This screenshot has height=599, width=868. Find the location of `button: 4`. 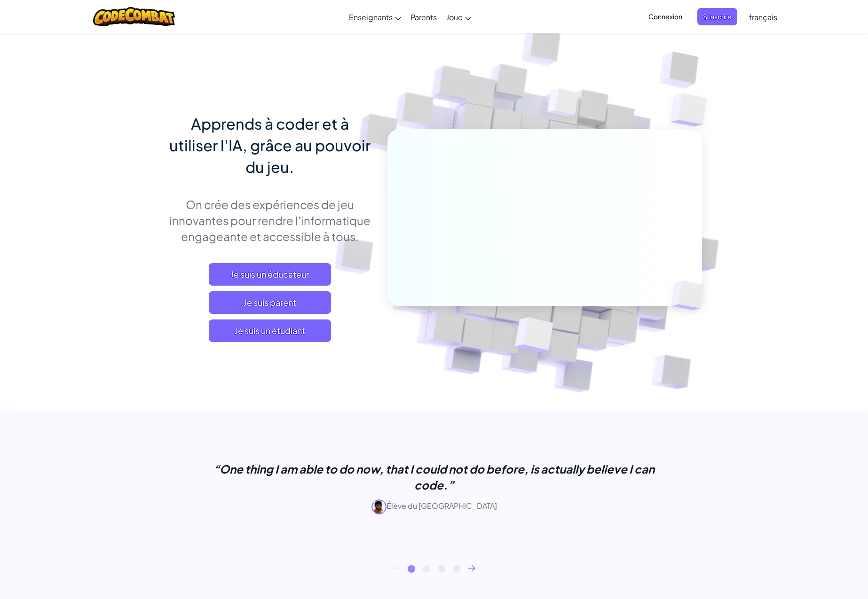

button: 4 is located at coordinates (456, 569).